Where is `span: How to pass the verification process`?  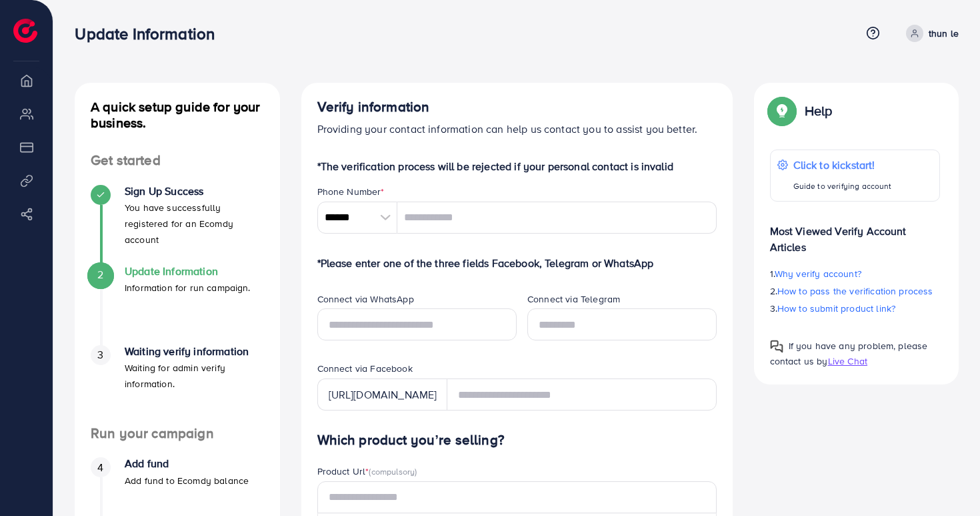
span: How to pass the verification process is located at coordinates (855, 291).